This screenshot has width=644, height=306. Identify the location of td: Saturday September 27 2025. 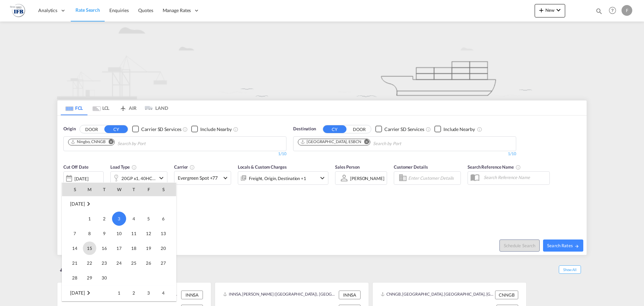
(166, 263).